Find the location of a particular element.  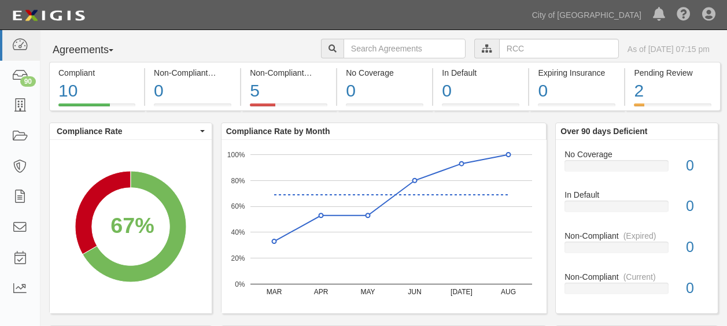

a: Compliant10 is located at coordinates (97, 108).